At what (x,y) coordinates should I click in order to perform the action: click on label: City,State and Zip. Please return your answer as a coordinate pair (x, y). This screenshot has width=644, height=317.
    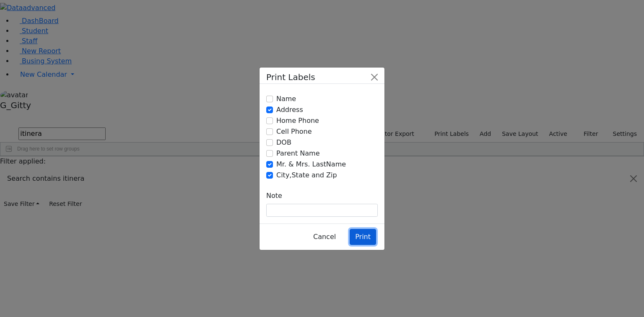
    Looking at the image, I should click on (307, 175).